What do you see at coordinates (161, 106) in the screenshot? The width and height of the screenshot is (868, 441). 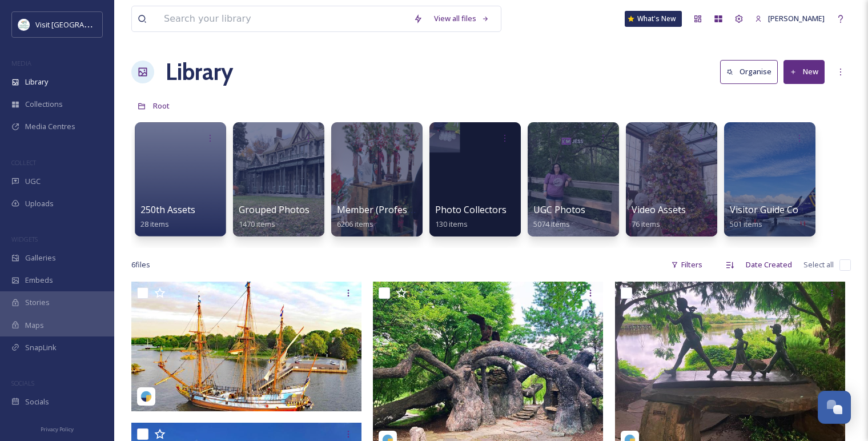 I see `a: Root` at bounding box center [161, 106].